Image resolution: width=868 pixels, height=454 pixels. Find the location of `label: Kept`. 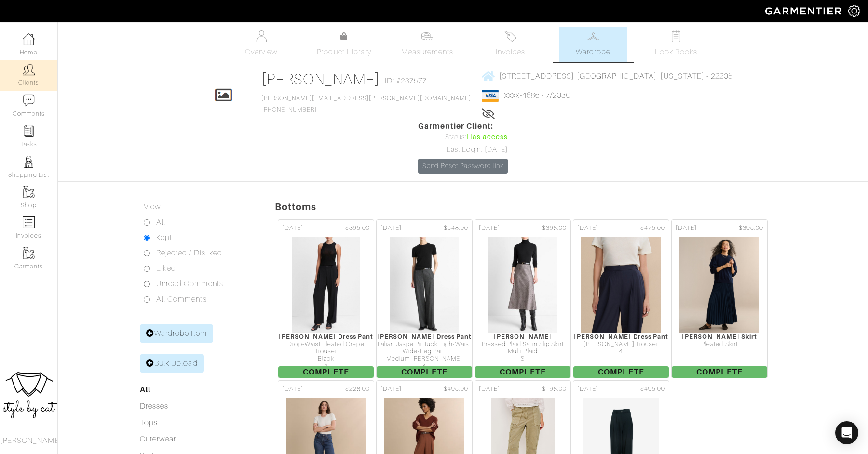

label: Kept is located at coordinates (164, 238).